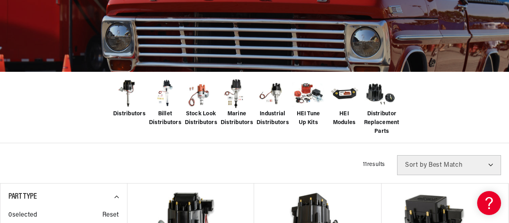  I want to click on img: Distributors, so click(129, 94).